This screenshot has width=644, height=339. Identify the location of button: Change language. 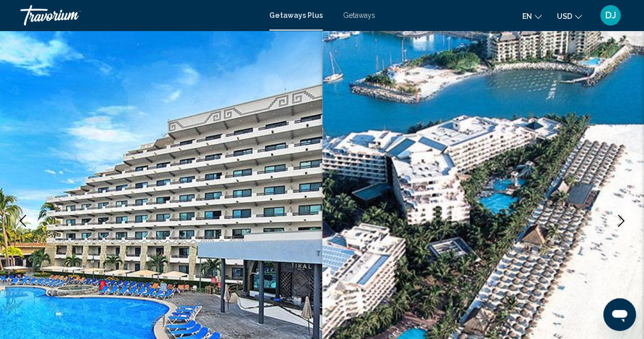
(532, 16).